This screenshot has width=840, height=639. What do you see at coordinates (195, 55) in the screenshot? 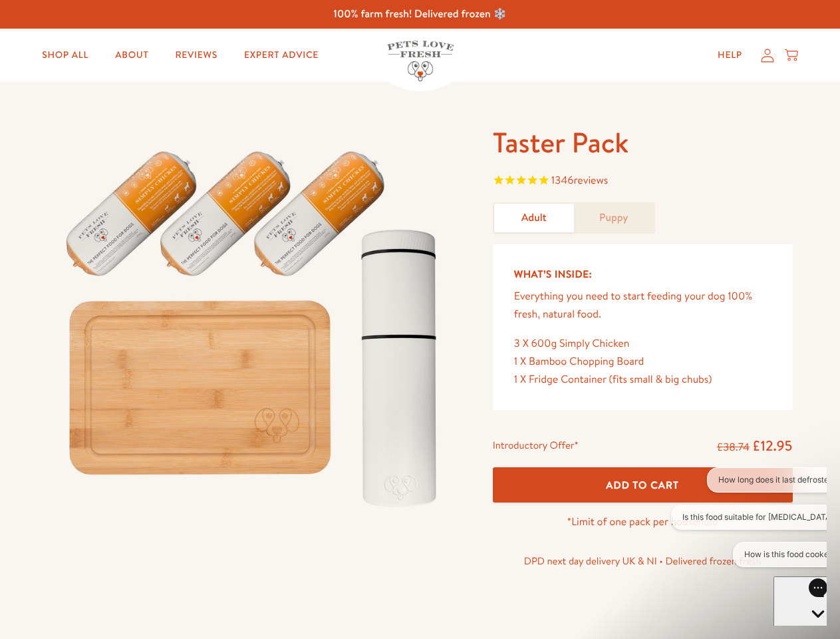
I see `a: Reviews` at bounding box center [195, 55].